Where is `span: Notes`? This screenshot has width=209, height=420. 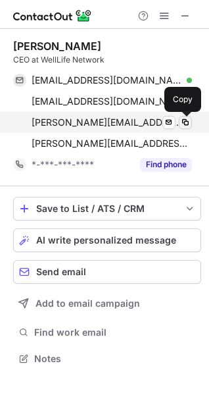
span: Notes is located at coordinates (115, 359).